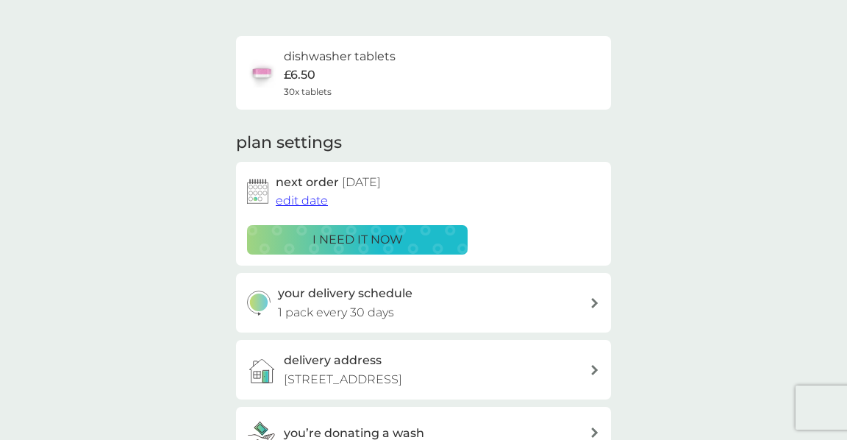 This screenshot has height=440, width=847. Describe the element at coordinates (328, 182) in the screenshot. I see `h2: next order` at that location.